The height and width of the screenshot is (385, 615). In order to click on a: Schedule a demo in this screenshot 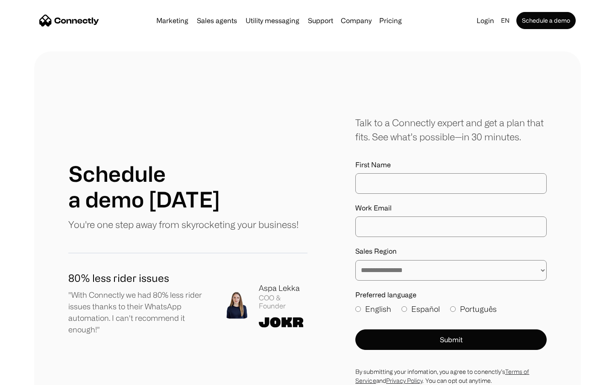, I will do `click(546, 21)`.